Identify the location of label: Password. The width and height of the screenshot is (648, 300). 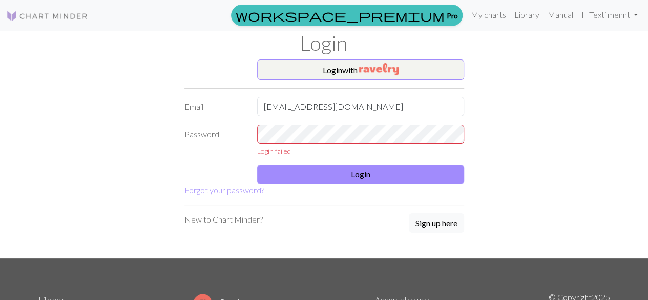
(215, 140).